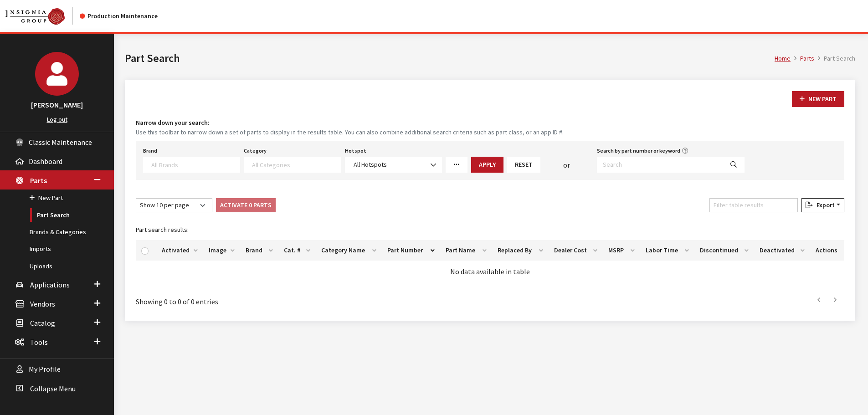 The width and height of the screenshot is (868, 415). What do you see at coordinates (53, 389) in the screenshot?
I see `span: Collapse Menu` at bounding box center [53, 389].